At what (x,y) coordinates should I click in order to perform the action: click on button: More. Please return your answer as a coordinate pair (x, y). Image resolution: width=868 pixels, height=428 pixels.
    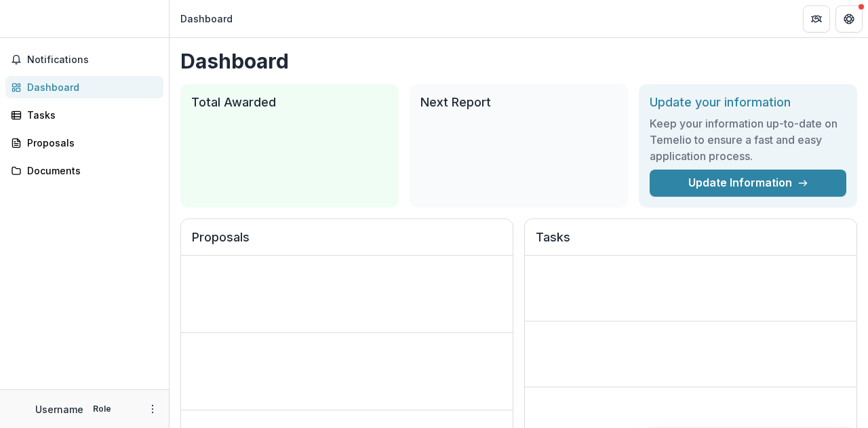
    Looking at the image, I should click on (152, 409).